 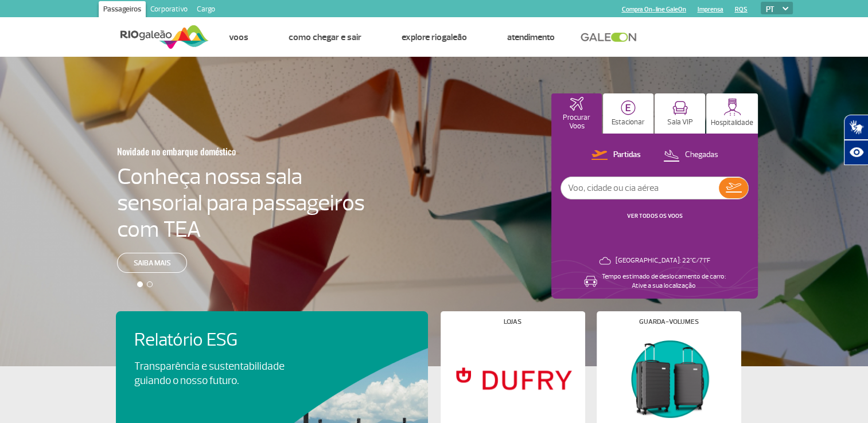 I want to click on h4: Lojas, so click(x=512, y=322).